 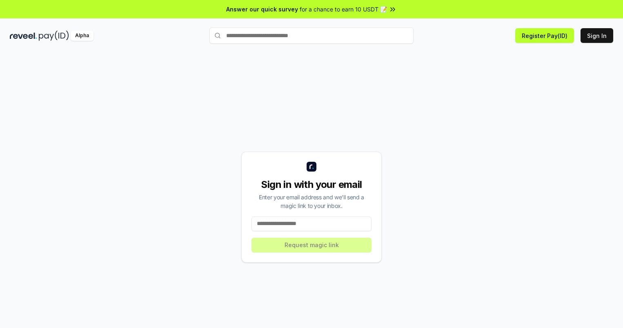 What do you see at coordinates (545, 36) in the screenshot?
I see `button: Register Pay(ID)` at bounding box center [545, 36].